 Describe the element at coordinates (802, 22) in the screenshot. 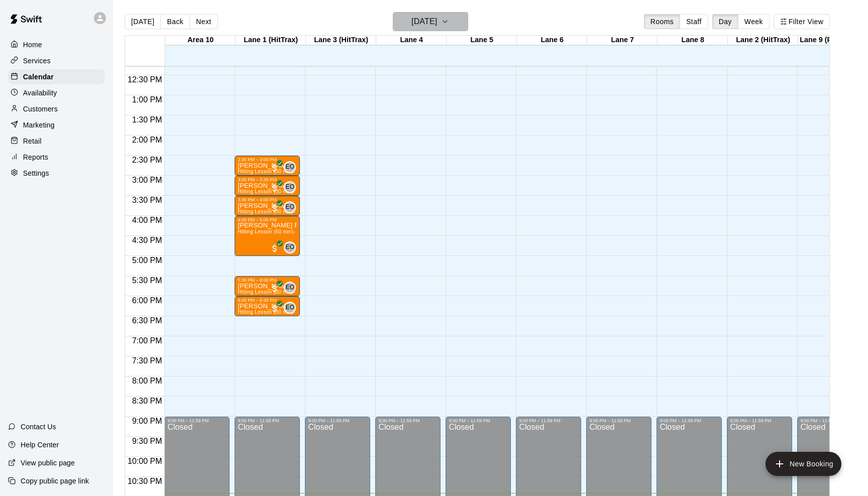

I see `button: Filter View` at that location.